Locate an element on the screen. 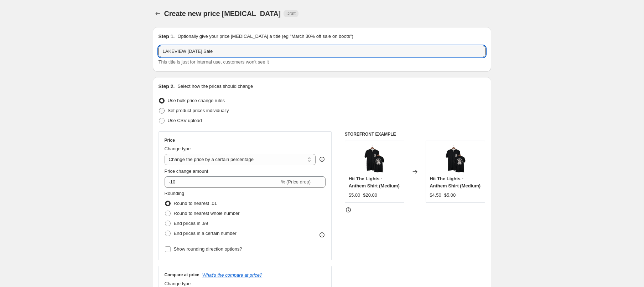  span: $20.00 is located at coordinates (370, 195).